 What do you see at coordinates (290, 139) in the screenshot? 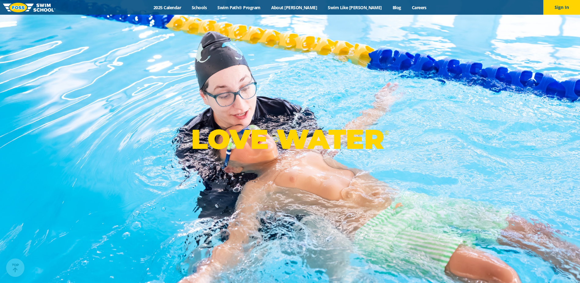
I see `p: LOVE WATER` at bounding box center [290, 139].